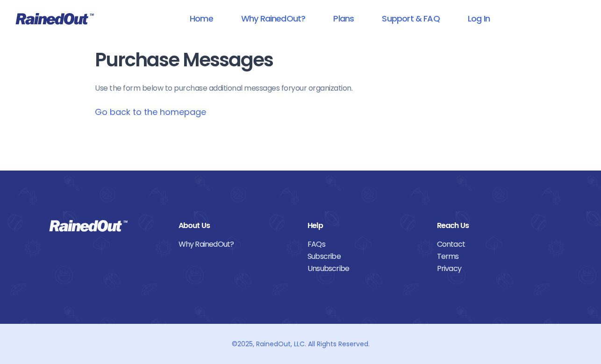  Describe the element at coordinates (365, 269) in the screenshot. I see `a: Unsubscribe` at that location.